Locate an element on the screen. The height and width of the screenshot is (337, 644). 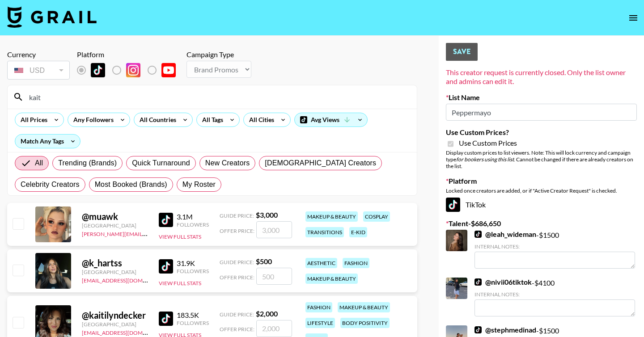
div: Campaign Type is located at coordinates (219, 54).